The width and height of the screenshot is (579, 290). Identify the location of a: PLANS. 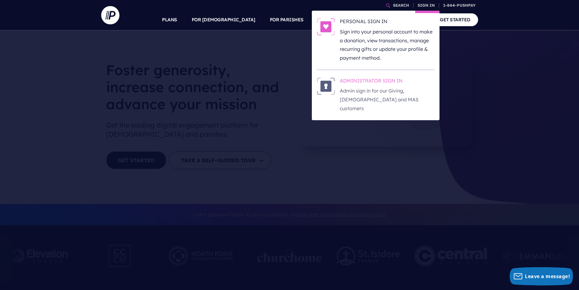
(170, 20).